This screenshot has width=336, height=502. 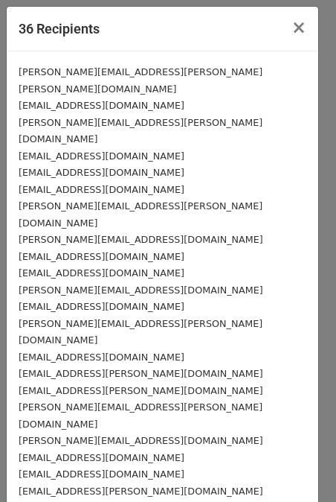 I want to click on h5: 36 Recipients, so click(x=59, y=28).